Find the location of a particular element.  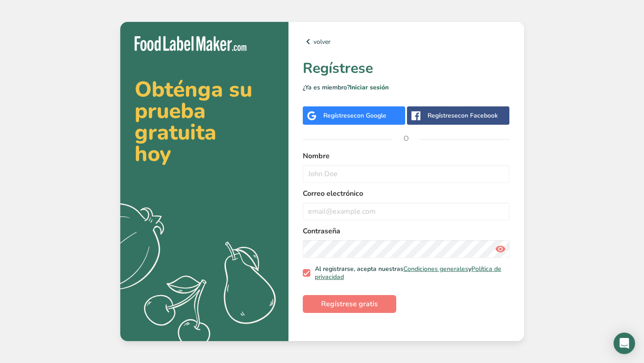

span: Al registrarse, acepta nuestras y is located at coordinates (409, 273).